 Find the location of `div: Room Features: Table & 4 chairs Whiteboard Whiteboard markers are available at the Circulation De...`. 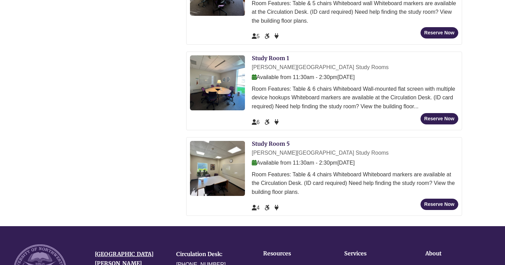

div: Room Features: Table & 4 chairs Whiteboard Whiteboard markers are available at the Circulation De... is located at coordinates (355, 183).